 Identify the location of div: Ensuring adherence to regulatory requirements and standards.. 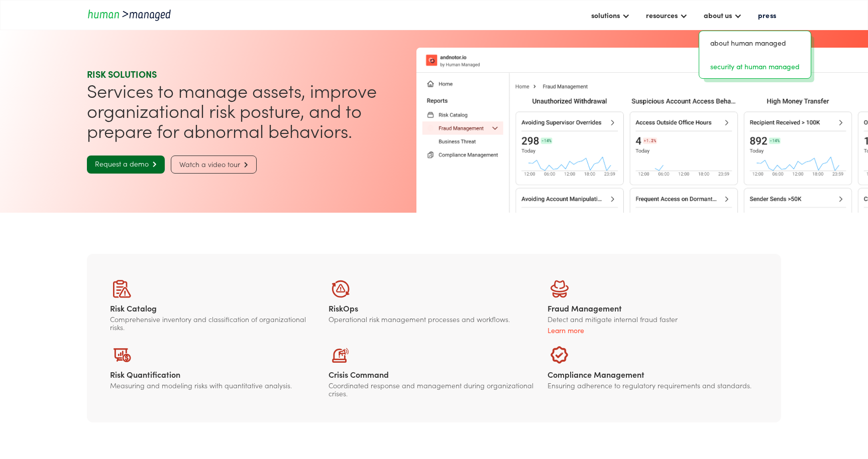
(653, 385).